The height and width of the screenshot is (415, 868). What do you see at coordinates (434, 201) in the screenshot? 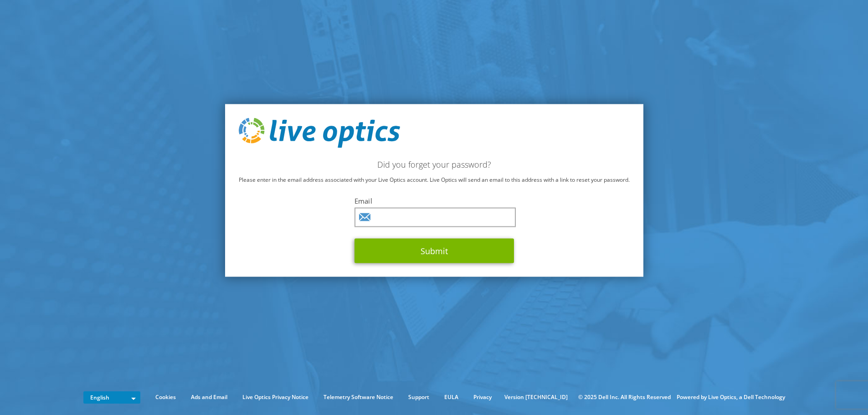
I see `label: Email` at bounding box center [434, 201].